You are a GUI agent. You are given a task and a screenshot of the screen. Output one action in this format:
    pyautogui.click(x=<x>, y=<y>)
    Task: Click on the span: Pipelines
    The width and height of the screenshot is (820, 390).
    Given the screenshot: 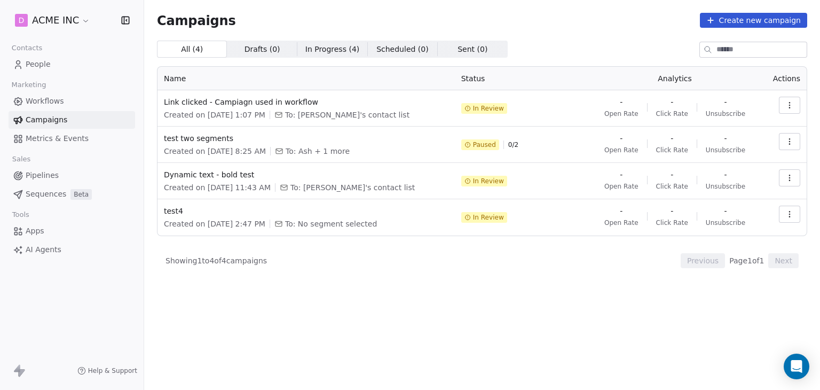 What is the action you would take?
    pyautogui.click(x=42, y=175)
    